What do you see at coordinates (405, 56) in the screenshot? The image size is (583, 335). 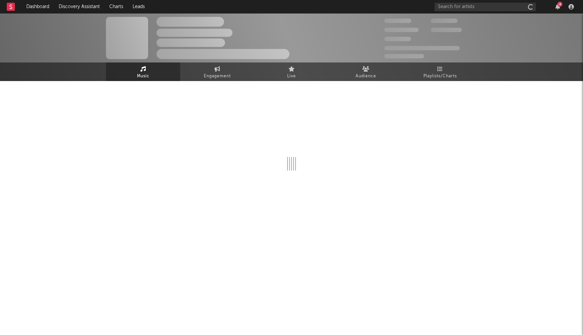 I see `span: Jump Score: 85.0` at bounding box center [405, 56].